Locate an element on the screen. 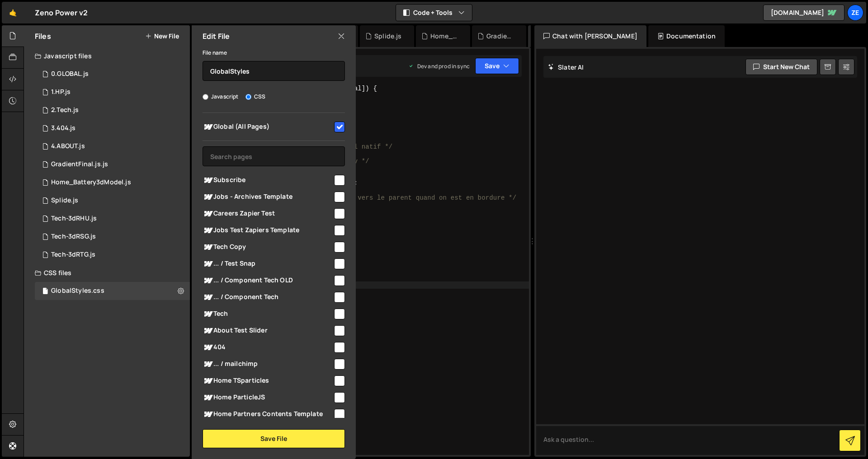 This screenshot has width=868, height=459. input: Javascript is located at coordinates (205, 97).